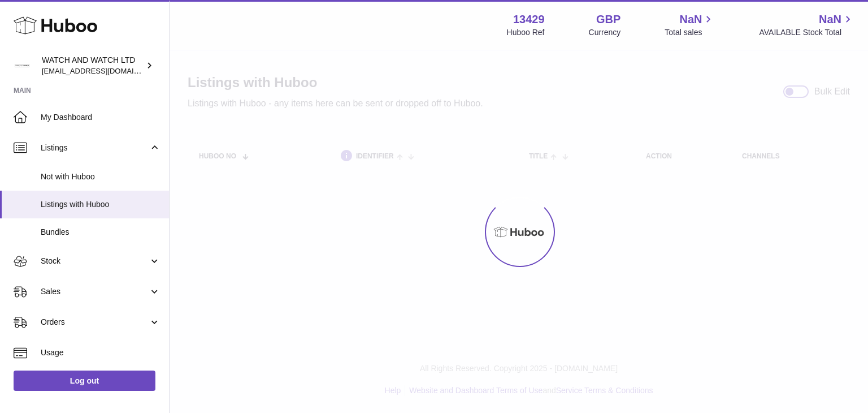 This screenshot has width=868, height=413. Describe the element at coordinates (608, 19) in the screenshot. I see `strong: GBP` at that location.